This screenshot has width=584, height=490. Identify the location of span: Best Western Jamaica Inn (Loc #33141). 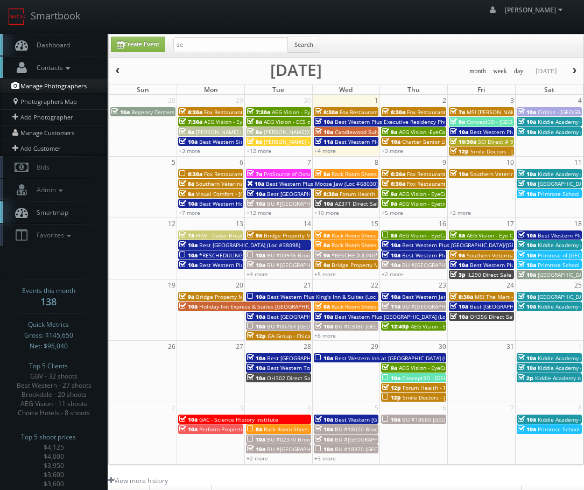
(452, 296).